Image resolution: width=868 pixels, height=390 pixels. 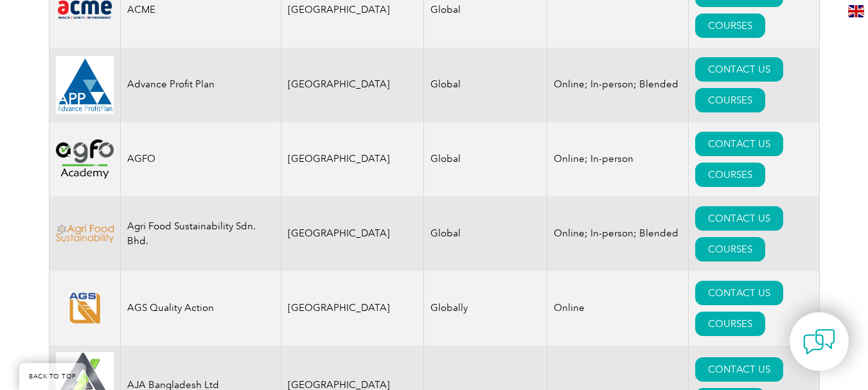 I want to click on img: f9836cf2-be2c-ed11-9db1-00224814fd52-logo.png, so click(x=85, y=233).